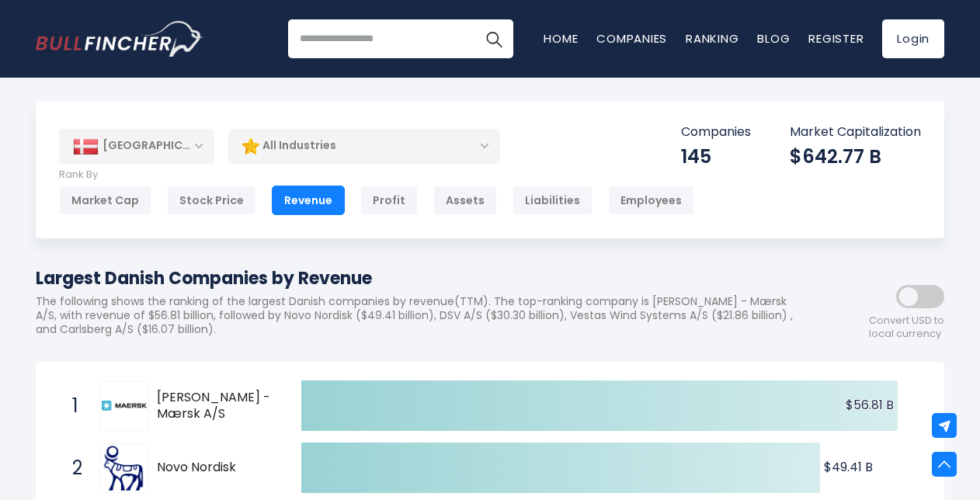  I want to click on button: Search, so click(494, 39).